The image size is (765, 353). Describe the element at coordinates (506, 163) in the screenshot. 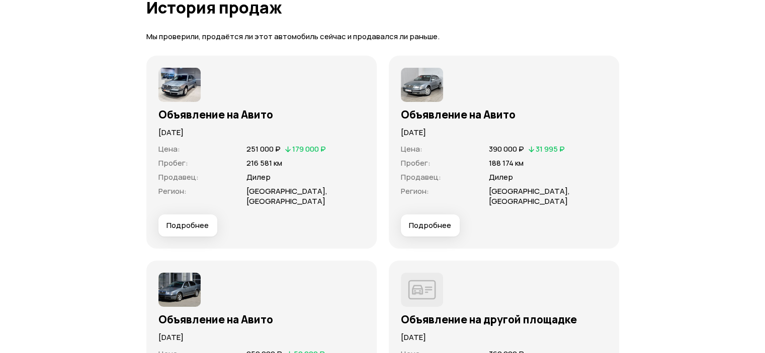

I see `span: 188 174 км` at that location.